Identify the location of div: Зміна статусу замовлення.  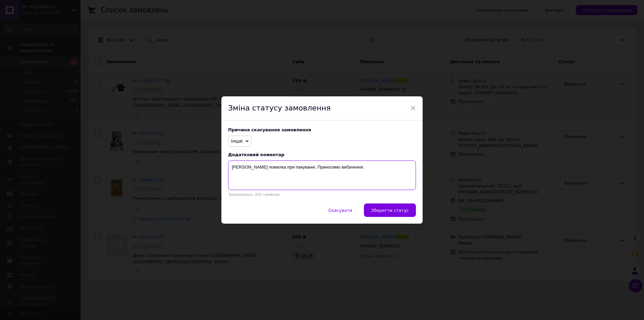
(322, 109).